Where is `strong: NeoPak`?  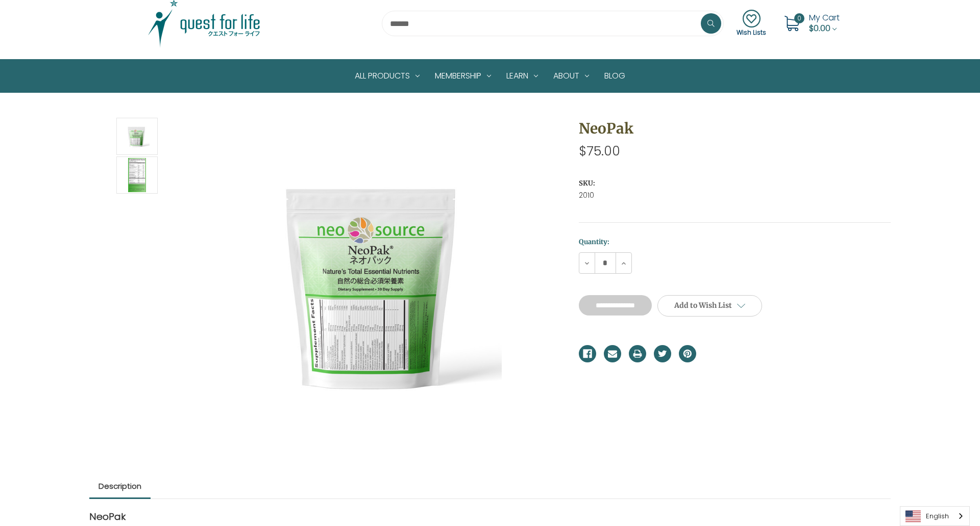
strong: NeoPak is located at coordinates (107, 517).